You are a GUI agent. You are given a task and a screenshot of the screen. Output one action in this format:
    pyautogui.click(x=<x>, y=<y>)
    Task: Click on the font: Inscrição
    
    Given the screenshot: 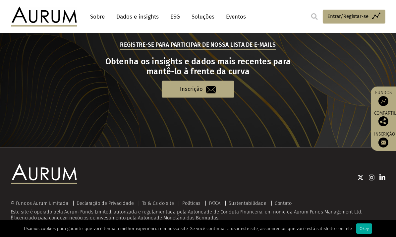 What is the action you would take?
    pyautogui.click(x=384, y=134)
    